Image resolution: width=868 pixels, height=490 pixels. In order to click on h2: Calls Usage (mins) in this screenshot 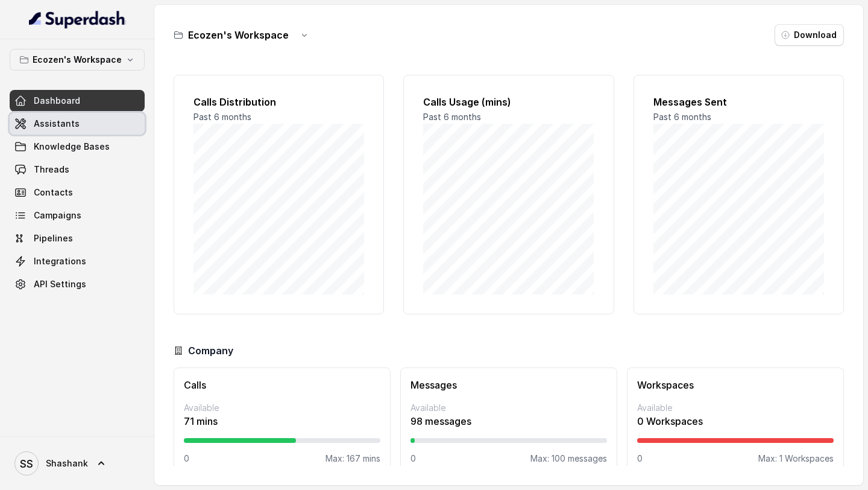, I will do `click(508, 102)`.